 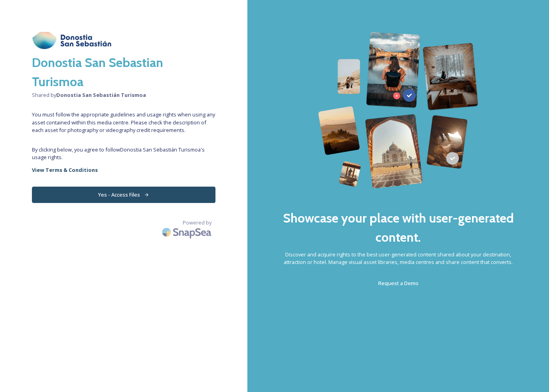 I want to click on a: Request a Demo, so click(x=399, y=283).